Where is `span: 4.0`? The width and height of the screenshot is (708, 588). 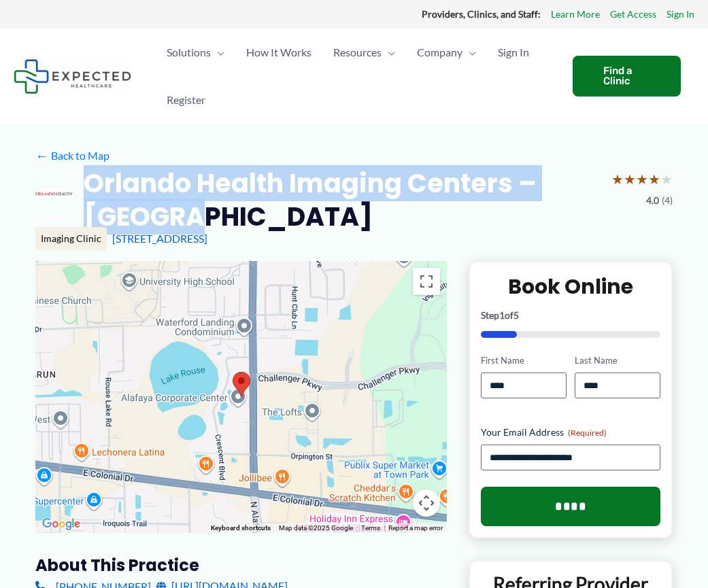
span: 4.0 is located at coordinates (653, 200).